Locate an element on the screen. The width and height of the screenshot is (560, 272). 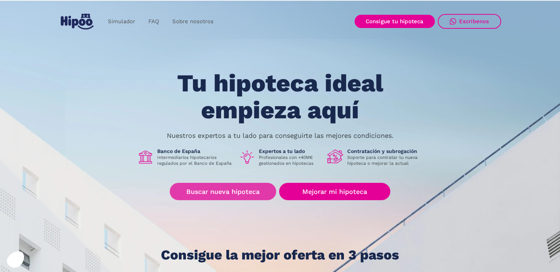
a: Mejorar mi hipoteca is located at coordinates (335, 191).